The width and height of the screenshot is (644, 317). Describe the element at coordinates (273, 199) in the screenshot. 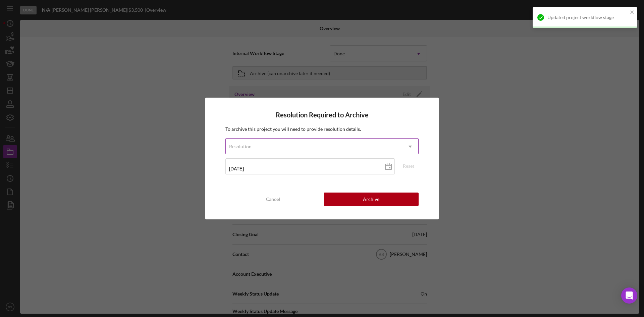

I see `div: Cancel` at that location.